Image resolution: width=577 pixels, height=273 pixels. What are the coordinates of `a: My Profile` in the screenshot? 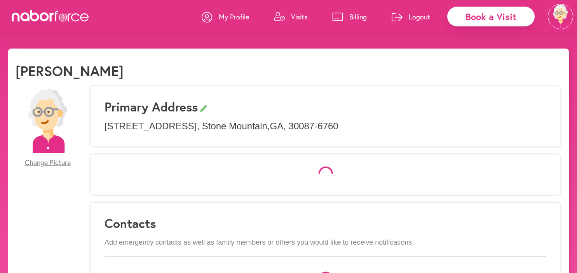 It's located at (226, 17).